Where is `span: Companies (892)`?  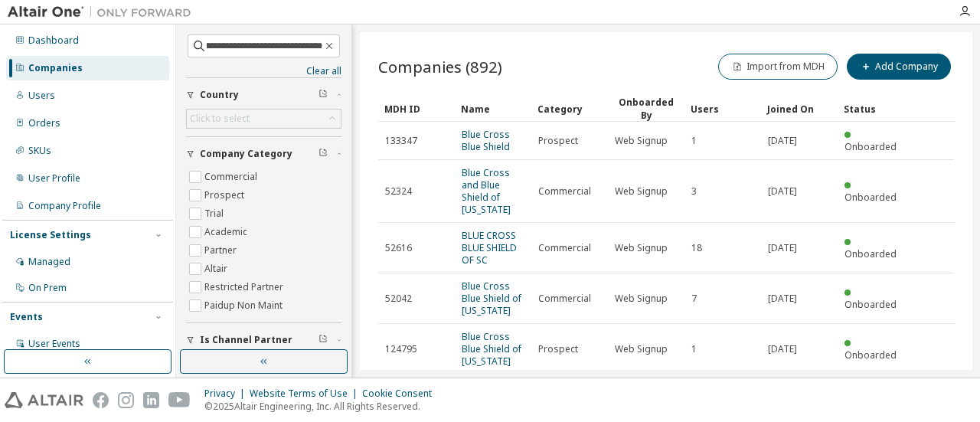
span: Companies (892) is located at coordinates (440, 66).